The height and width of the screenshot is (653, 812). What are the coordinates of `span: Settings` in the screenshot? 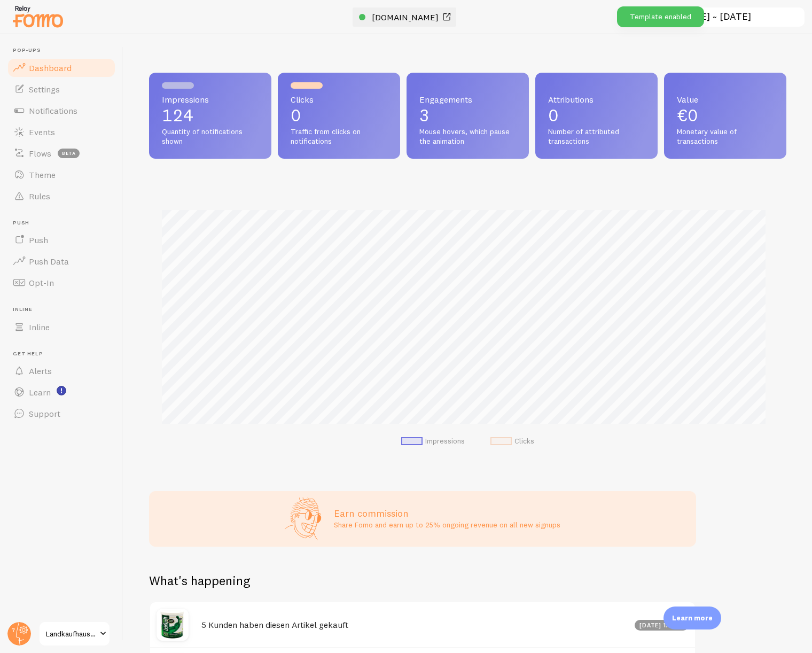 It's located at (45, 89).